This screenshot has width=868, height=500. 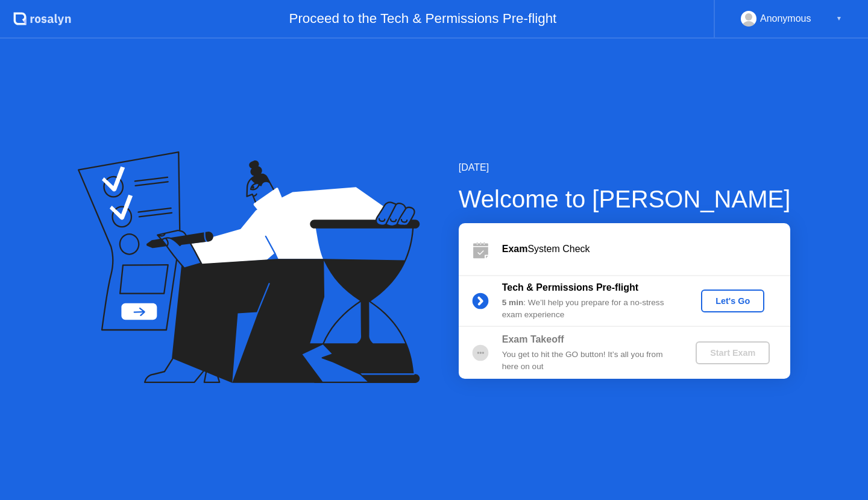 What do you see at coordinates (646, 249) in the screenshot?
I see `div: System Check` at bounding box center [646, 249].